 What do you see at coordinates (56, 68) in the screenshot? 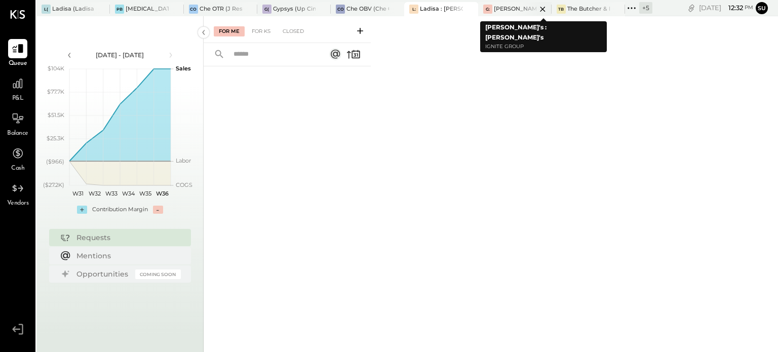
I see `text: $104K` at bounding box center [56, 68].